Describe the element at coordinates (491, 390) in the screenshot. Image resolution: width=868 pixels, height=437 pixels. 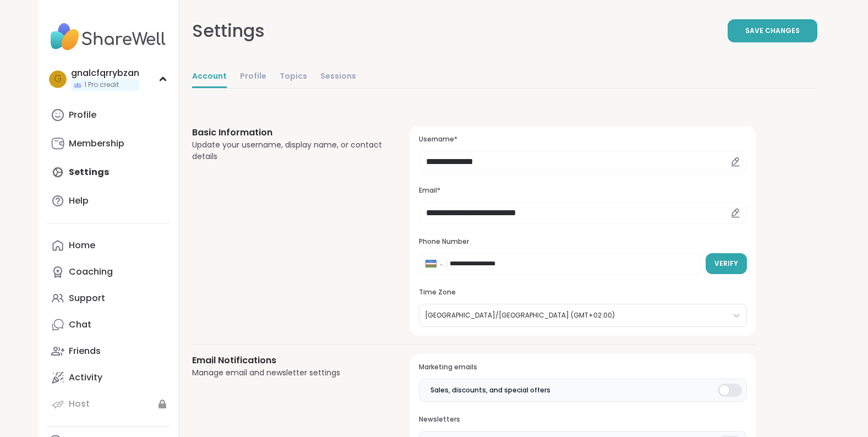
I see `span: Sales, discounts, and special offers` at that location.